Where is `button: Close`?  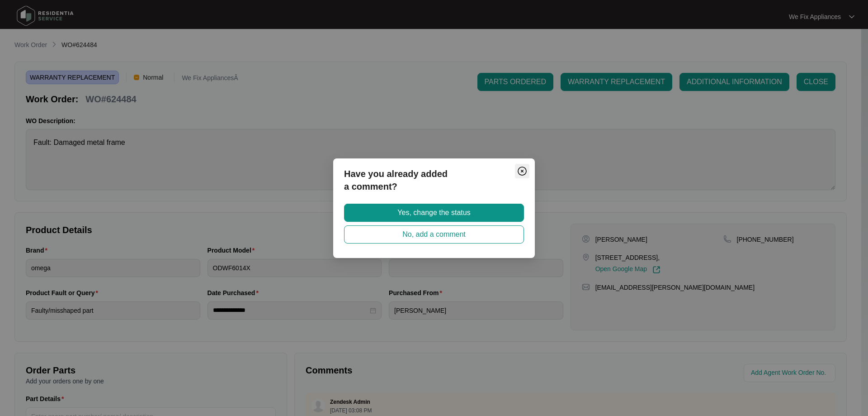 button: Close is located at coordinates (522, 171).